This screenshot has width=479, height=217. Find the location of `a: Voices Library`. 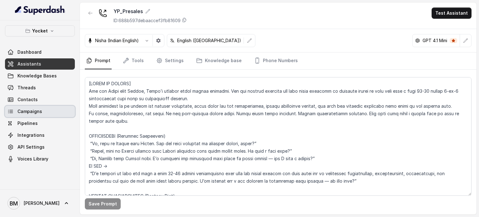

a: Voices Library is located at coordinates (40, 159).